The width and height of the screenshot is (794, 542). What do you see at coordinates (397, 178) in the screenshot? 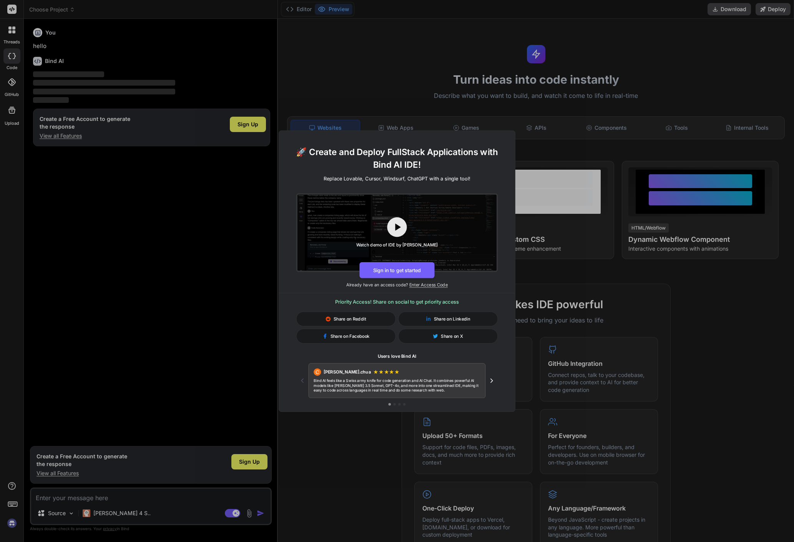
I see `p: Replace Lovable, Cursor, Windsurf, ChatGPT with a single tool!` at bounding box center [397, 178].